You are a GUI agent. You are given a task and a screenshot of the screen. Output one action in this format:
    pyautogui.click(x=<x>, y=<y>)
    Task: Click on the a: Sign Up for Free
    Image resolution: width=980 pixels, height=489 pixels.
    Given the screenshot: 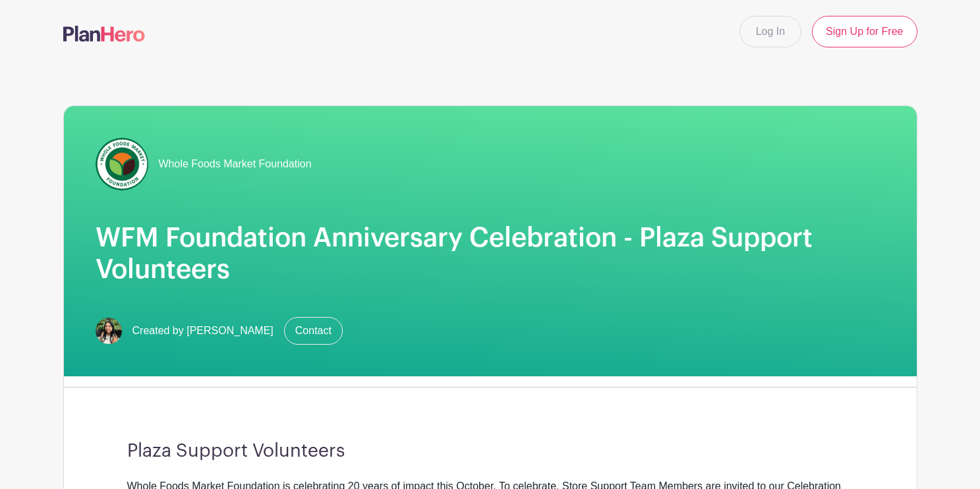 What is the action you would take?
    pyautogui.click(x=864, y=32)
    